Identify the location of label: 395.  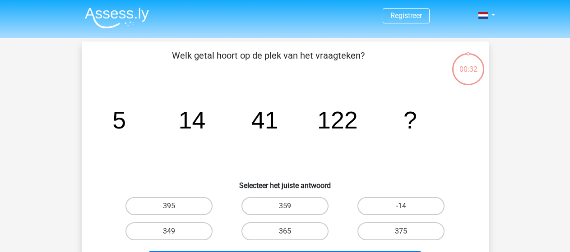
(169, 206).